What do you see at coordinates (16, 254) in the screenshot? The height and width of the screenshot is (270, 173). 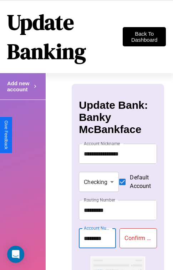 I see `div: Open Intercom Messenger` at bounding box center [16, 254].